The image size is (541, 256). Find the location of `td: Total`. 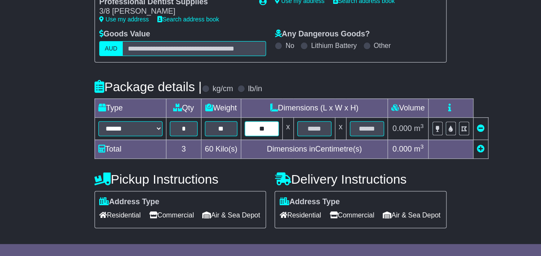

td: Total is located at coordinates (130, 149).